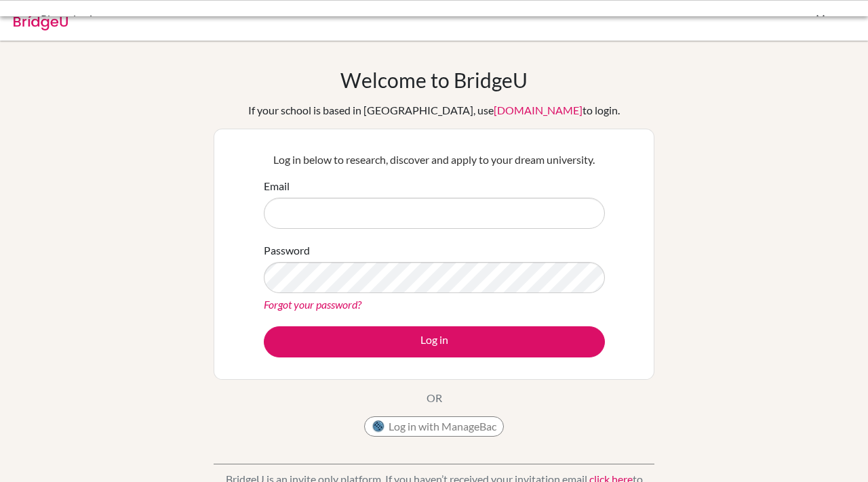 This screenshot has height=482, width=868. What do you see at coordinates (434, 427) in the screenshot?
I see `button: Log in with ManageBac` at bounding box center [434, 427].